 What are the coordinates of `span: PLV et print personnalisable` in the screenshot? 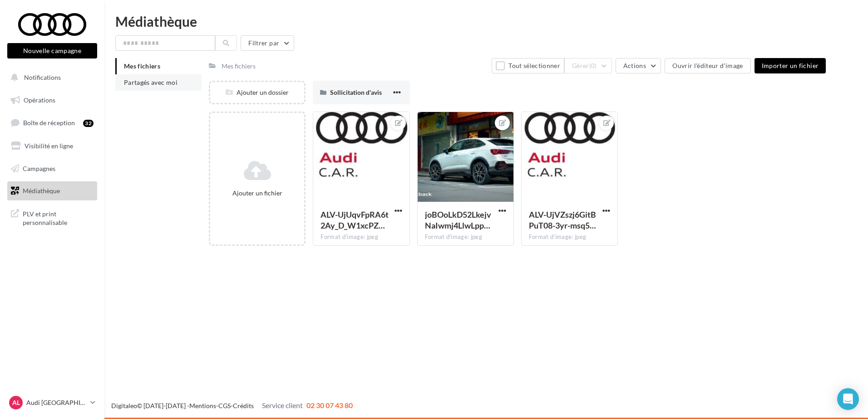 It's located at (58, 218).